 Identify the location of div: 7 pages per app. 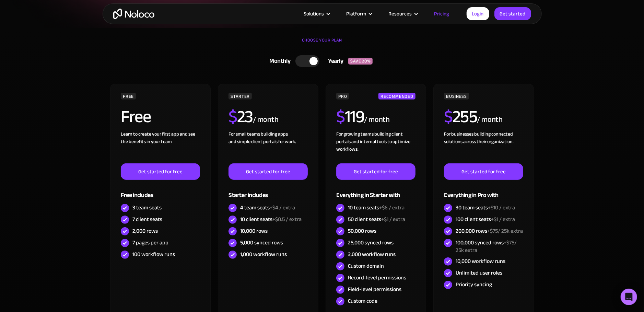
(150, 243).